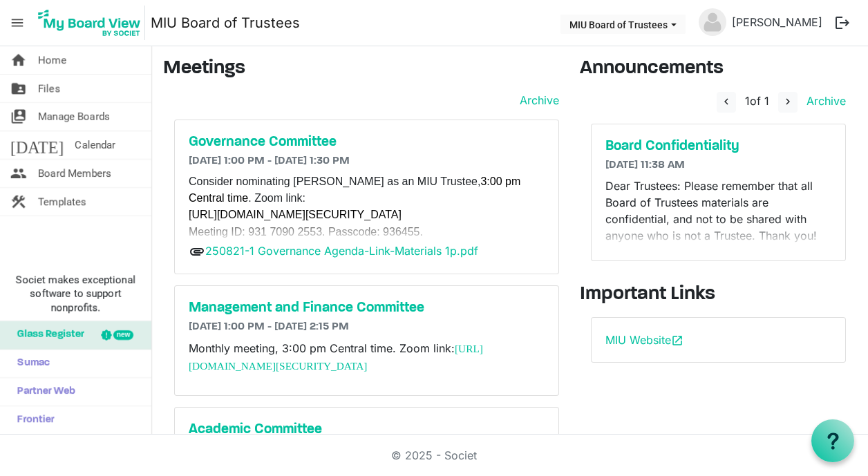 This screenshot has height=476, width=868. What do you see at coordinates (718, 146) in the screenshot?
I see `a: Board Confidentiality` at bounding box center [718, 146].